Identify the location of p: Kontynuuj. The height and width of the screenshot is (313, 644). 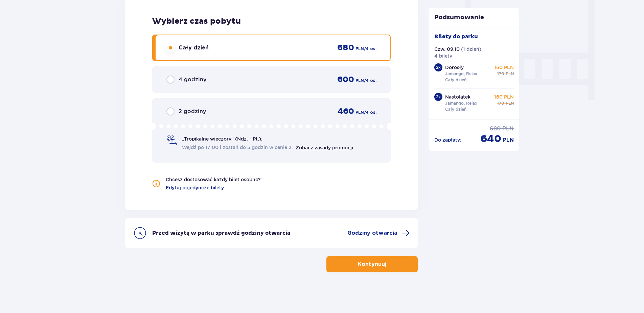
(372, 264).